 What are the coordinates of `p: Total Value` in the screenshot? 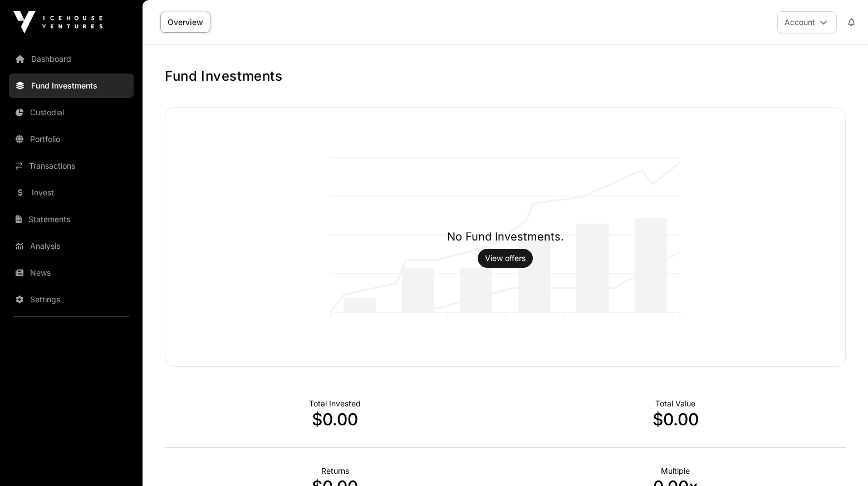 It's located at (676, 404).